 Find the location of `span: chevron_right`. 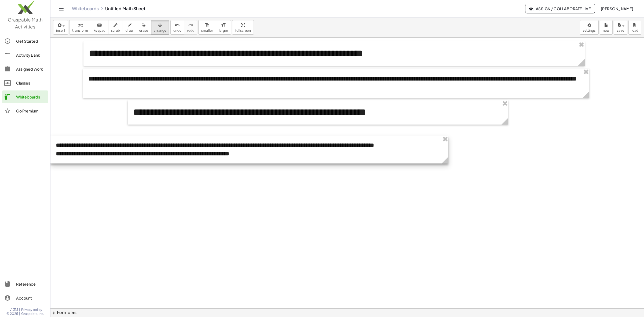

span: chevron_right is located at coordinates (53, 313).